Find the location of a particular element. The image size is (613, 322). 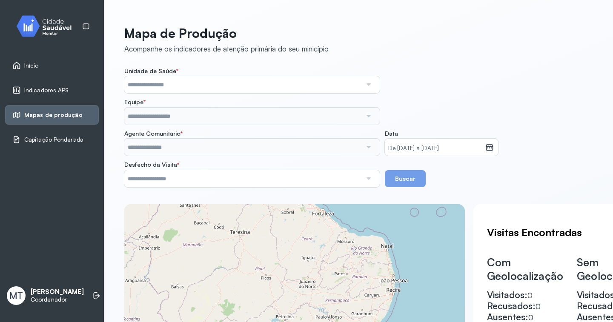

button: Buscar is located at coordinates (405, 179).